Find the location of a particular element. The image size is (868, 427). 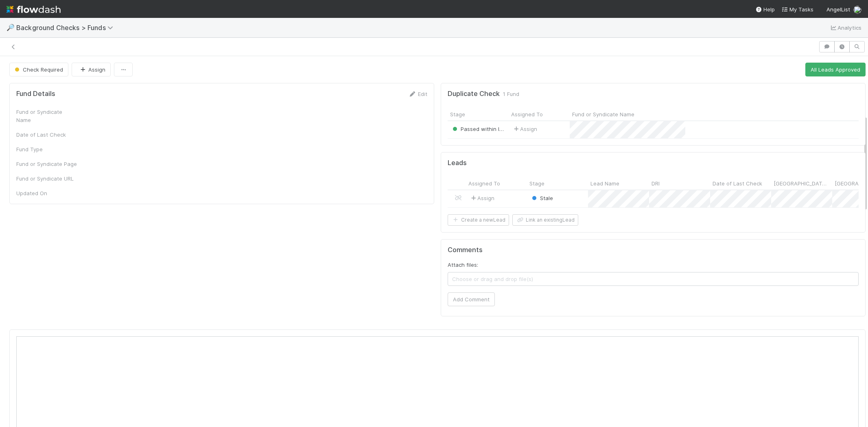

span: 1 Fund is located at coordinates (511, 94).